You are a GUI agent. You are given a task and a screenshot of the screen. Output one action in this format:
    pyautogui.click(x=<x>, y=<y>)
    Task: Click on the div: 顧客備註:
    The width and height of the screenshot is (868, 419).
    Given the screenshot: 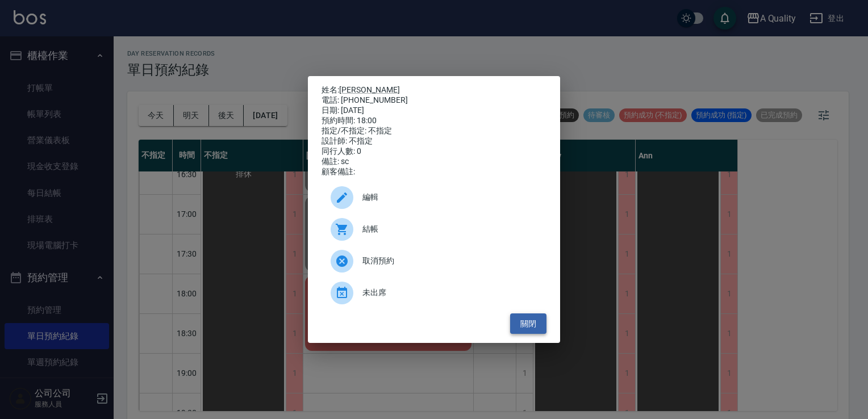 What is the action you would take?
    pyautogui.click(x=434, y=172)
    